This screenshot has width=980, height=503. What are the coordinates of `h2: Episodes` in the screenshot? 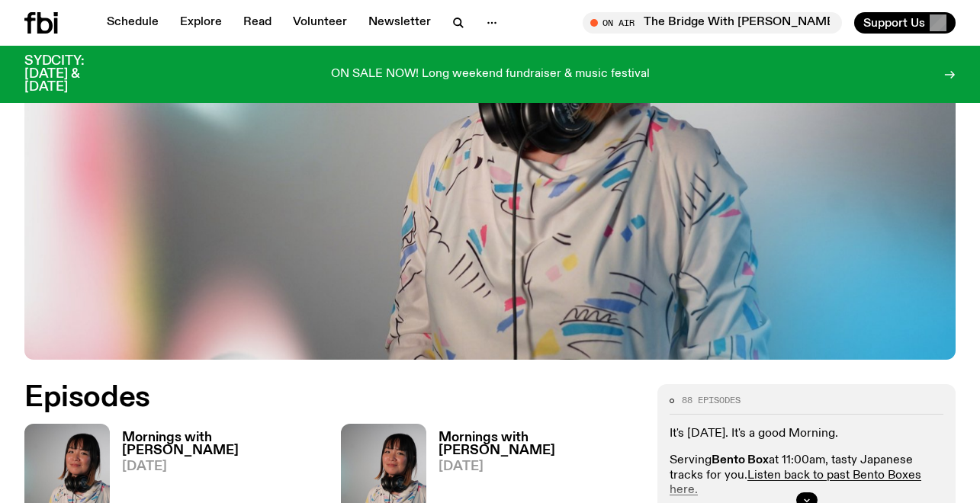 It's located at (332, 398).